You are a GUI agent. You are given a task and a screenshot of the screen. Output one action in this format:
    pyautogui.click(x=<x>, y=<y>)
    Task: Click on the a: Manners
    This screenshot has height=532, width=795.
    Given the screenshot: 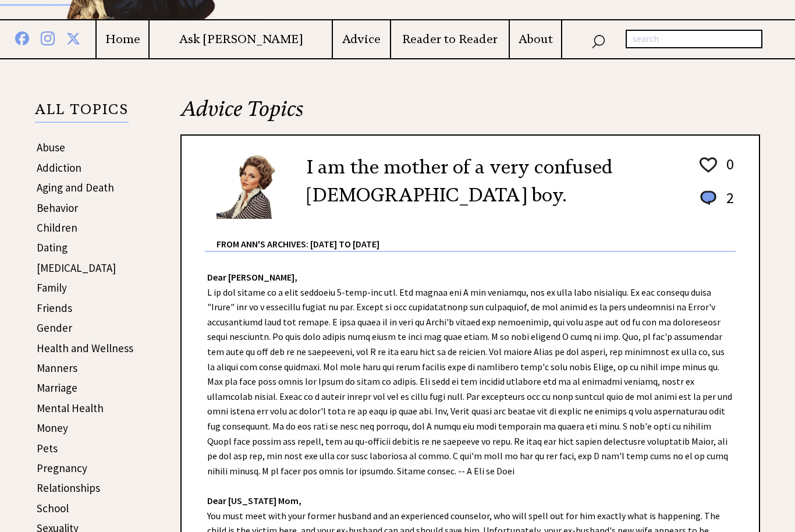 What is the action you would take?
    pyautogui.click(x=57, y=368)
    